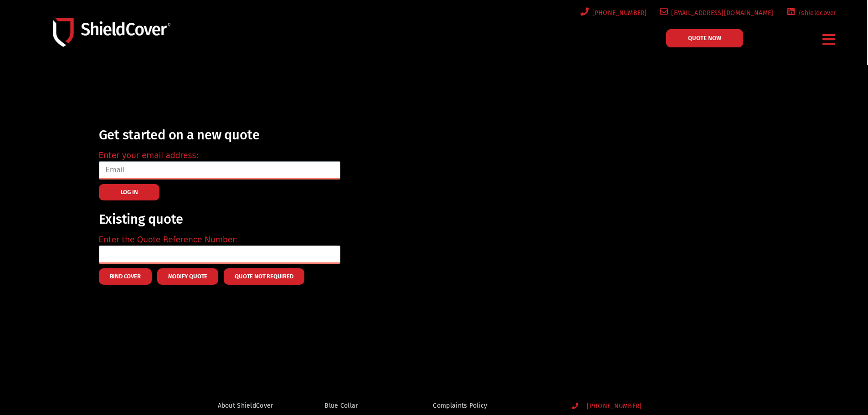 This screenshot has width=868, height=415. Describe the element at coordinates (704, 38) in the screenshot. I see `span: QUOTE NOW` at that location.